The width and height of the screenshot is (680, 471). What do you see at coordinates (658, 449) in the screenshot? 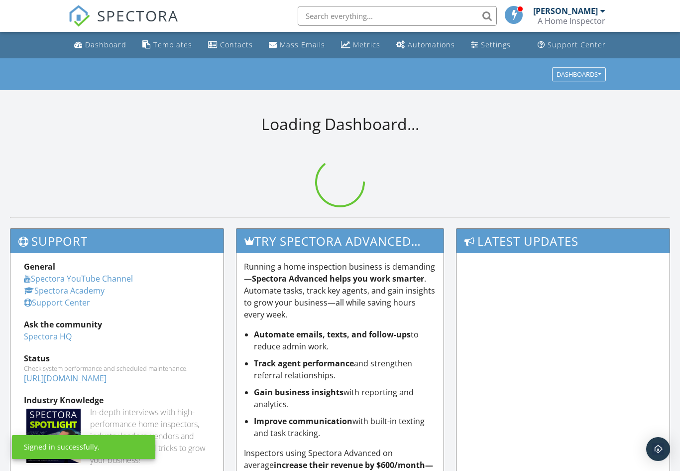
I see `div: Open Intercom Messenger` at bounding box center [658, 449].